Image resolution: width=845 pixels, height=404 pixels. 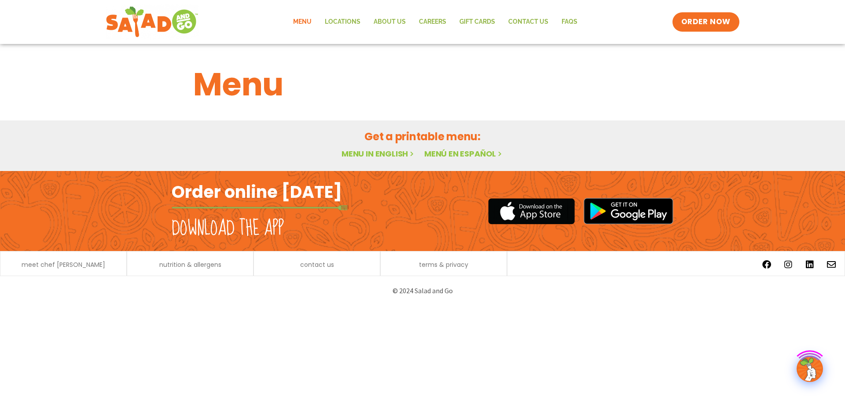 I want to click on a: ORDER NOW, so click(x=706, y=22).